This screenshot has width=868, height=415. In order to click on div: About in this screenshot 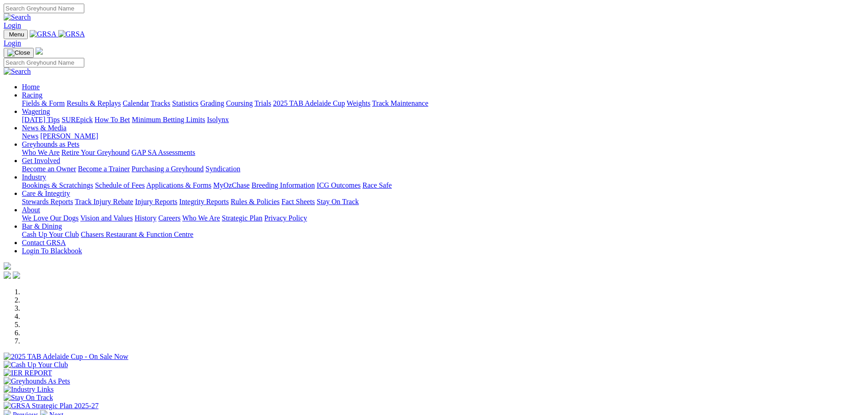, I will do `click(443, 218)`.